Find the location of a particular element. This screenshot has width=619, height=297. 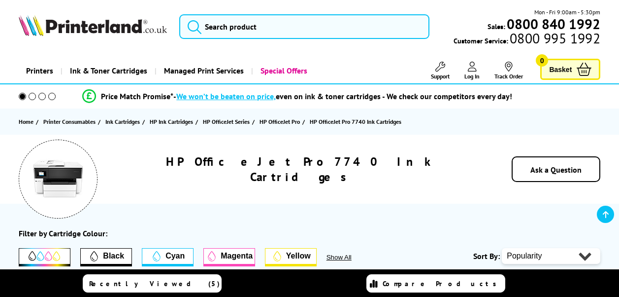

a: Compare Products is located at coordinates (436, 283).